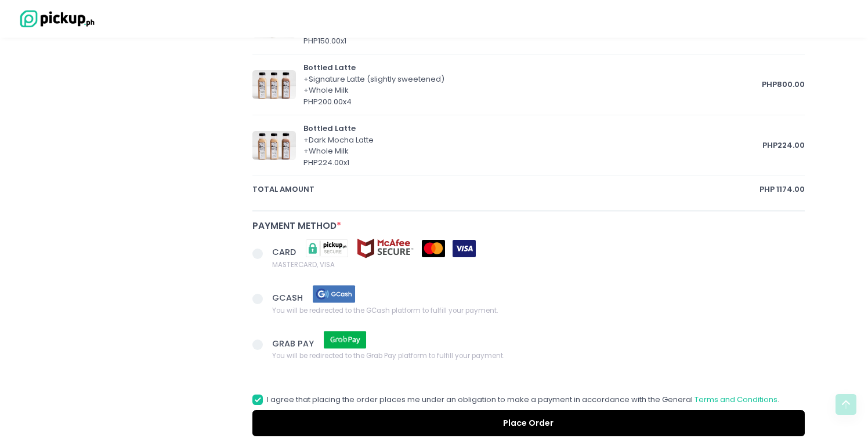  What do you see at coordinates (386, 248) in the screenshot?
I see `img: mcafee-secure` at bounding box center [386, 248].